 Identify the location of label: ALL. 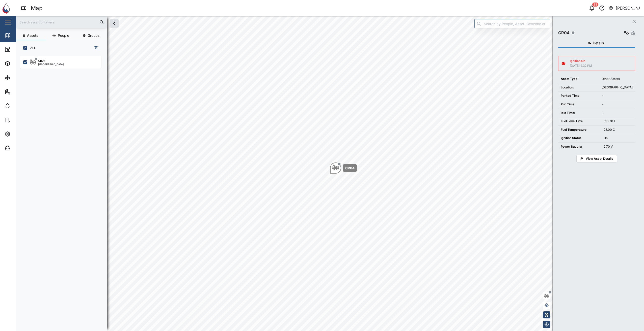
(32, 48).